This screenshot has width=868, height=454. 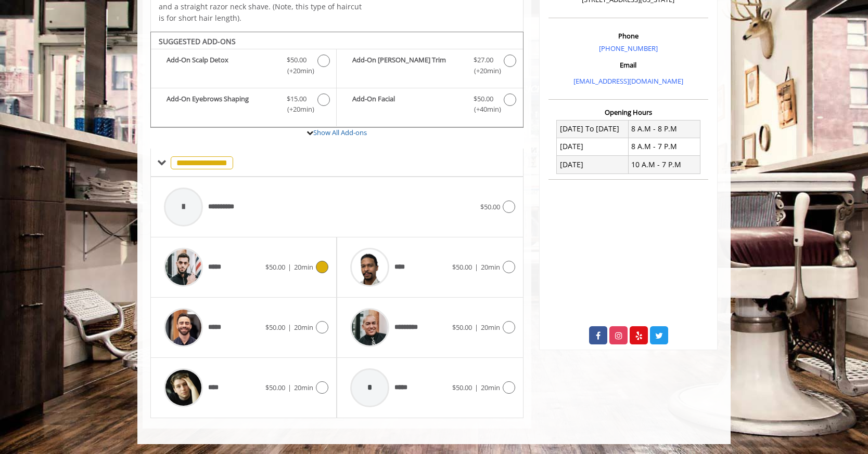 What do you see at coordinates (221, 105) in the screenshot?
I see `b: Add-On Eyebrows Shaping` at bounding box center [221, 105].